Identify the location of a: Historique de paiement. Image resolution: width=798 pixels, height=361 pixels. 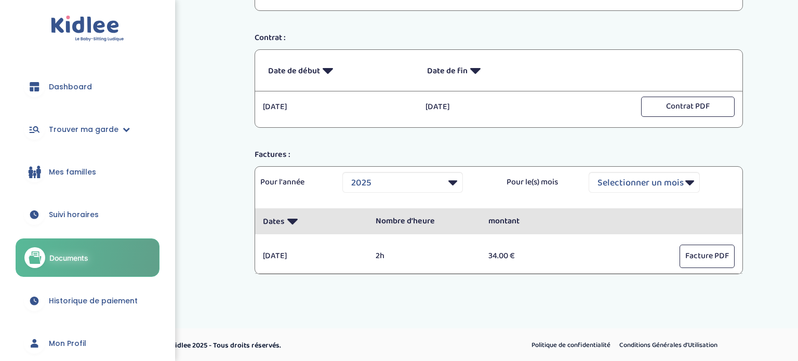
(87, 301).